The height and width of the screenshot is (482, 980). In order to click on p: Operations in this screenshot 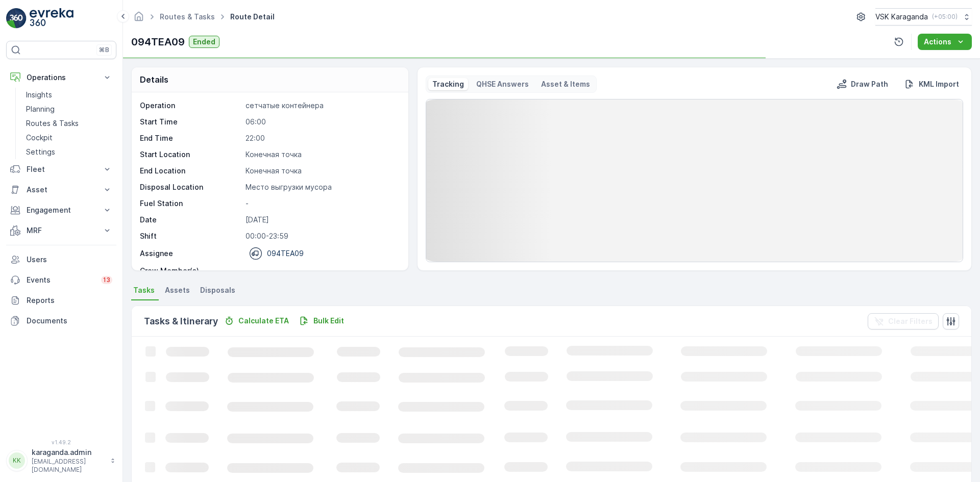, I will do `click(62, 78)`.